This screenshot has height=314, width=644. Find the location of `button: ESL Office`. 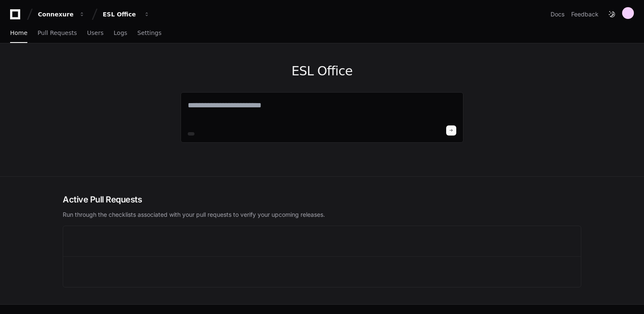

button: ESL Office is located at coordinates (126, 14).